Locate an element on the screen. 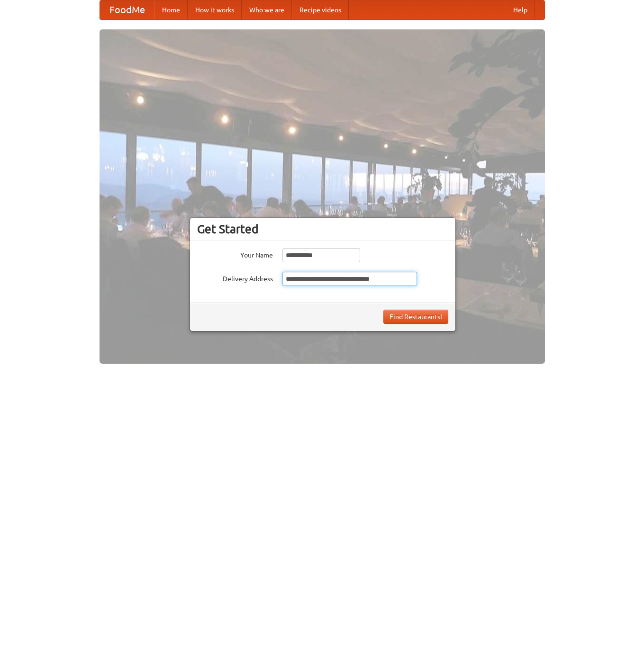 The image size is (644, 671). a: How it works is located at coordinates (215, 10).